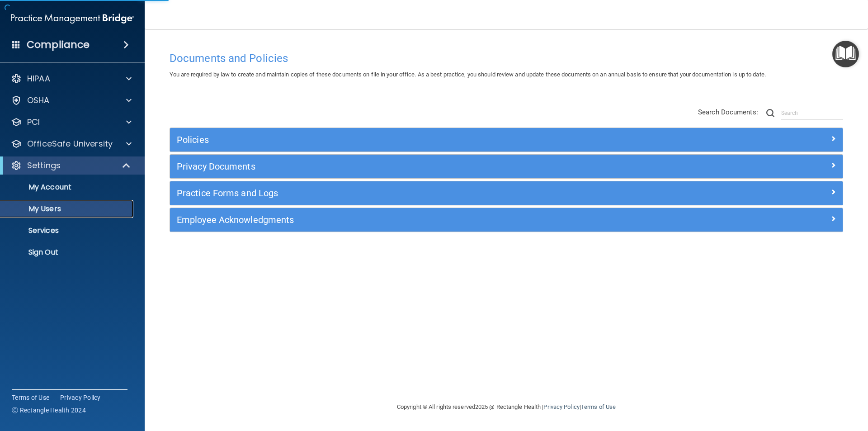  Describe the element at coordinates (728, 112) in the screenshot. I see `span: Search Documents:` at that location.